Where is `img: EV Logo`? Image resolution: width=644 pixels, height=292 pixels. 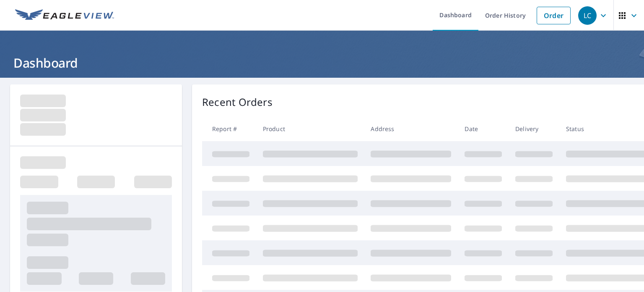 img: EV Logo is located at coordinates (64, 15).